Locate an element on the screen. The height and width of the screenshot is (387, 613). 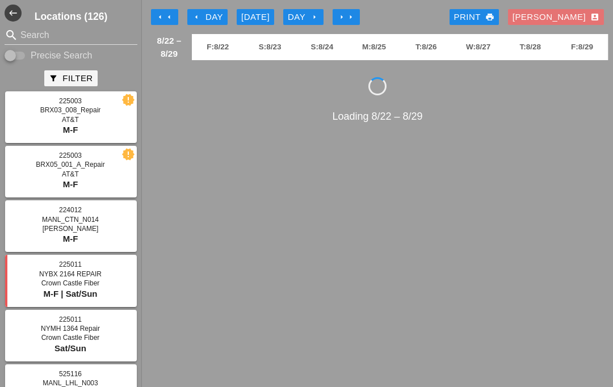
button: Move Back 1 Week is located at coordinates (165, 17).